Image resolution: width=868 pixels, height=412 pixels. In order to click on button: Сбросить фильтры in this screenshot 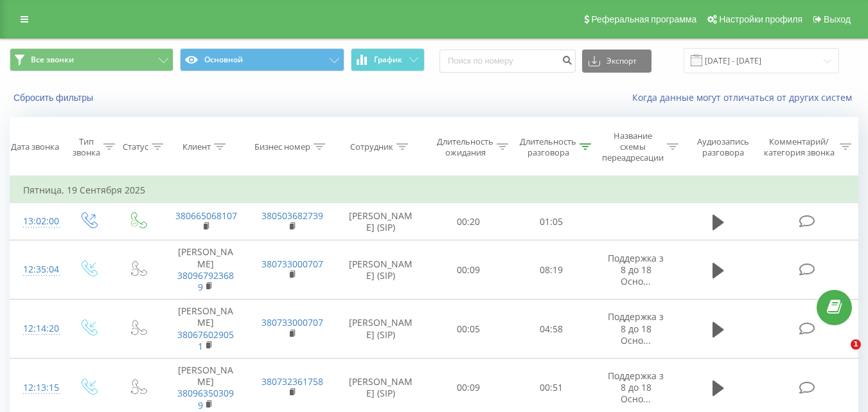, I will do `click(54, 97)`.